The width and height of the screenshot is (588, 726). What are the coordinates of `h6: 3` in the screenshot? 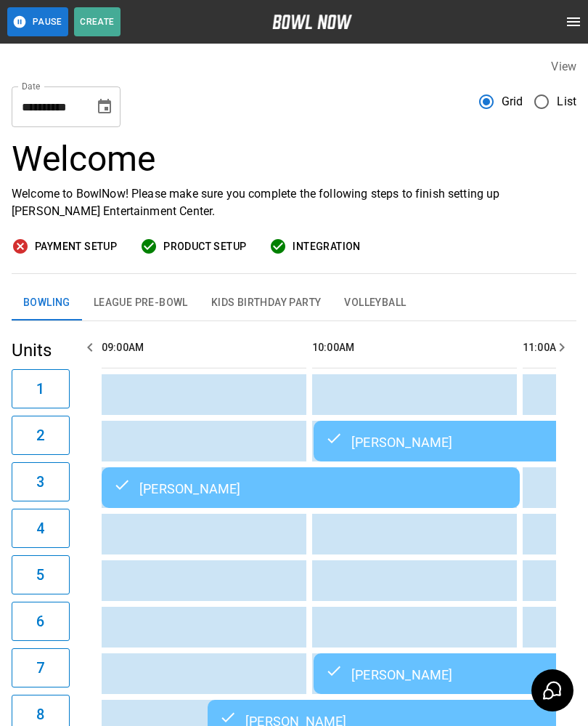 It's located at (40, 482).